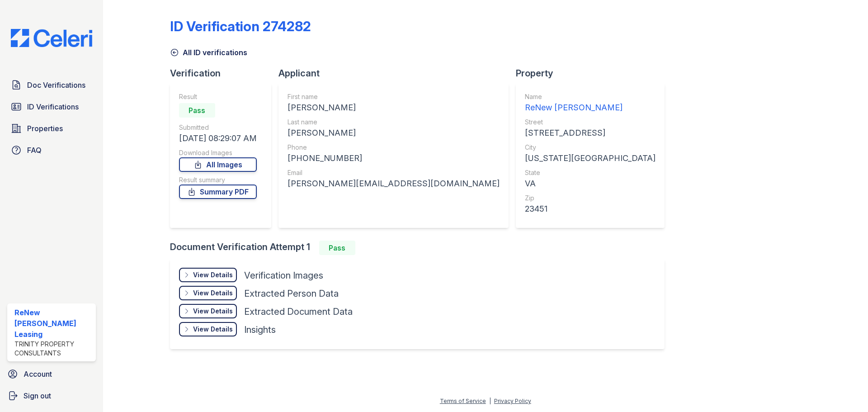 The image size is (868, 412). I want to click on div: Last name, so click(393, 122).